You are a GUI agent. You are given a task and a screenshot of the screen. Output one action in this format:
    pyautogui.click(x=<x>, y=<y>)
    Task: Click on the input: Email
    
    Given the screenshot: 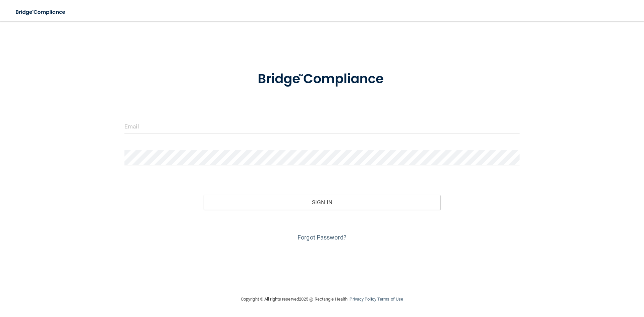 What is the action you would take?
    pyautogui.click(x=322, y=126)
    